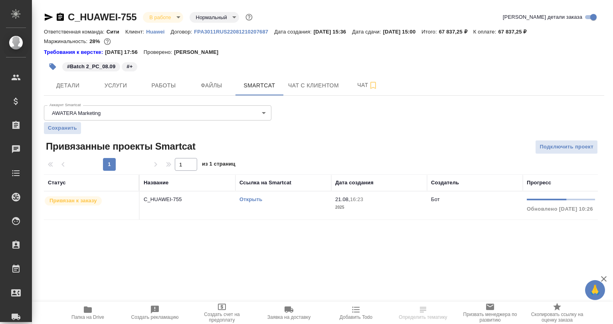 The height and width of the screenshot is (324, 613). Describe the element at coordinates (566, 147) in the screenshot. I see `span: Подключить проект` at that location.